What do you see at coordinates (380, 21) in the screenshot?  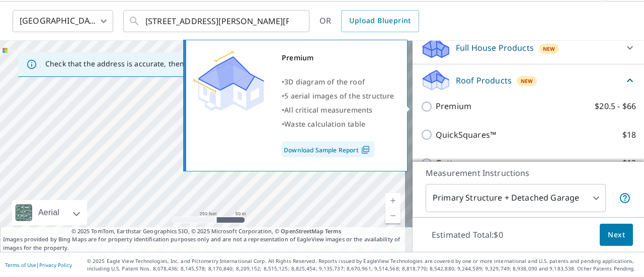 I see `span: Upload Blueprint` at bounding box center [380, 21].